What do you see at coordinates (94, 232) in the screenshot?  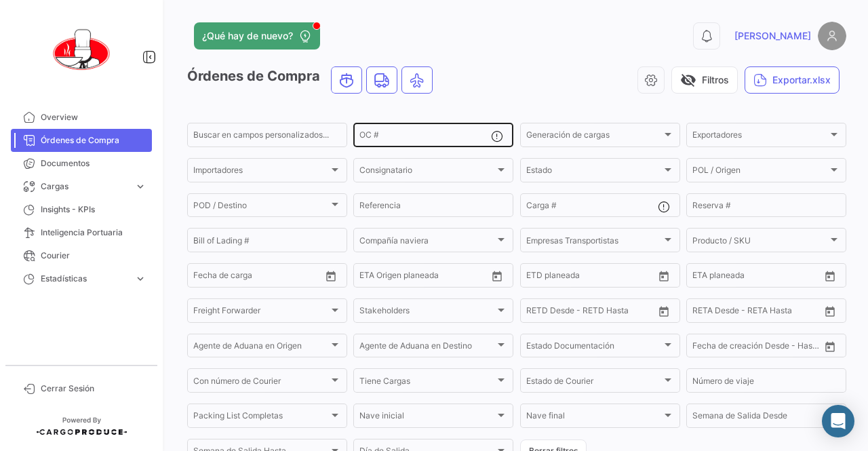 I see `span: Inteligencia Portuaria` at bounding box center [94, 232].